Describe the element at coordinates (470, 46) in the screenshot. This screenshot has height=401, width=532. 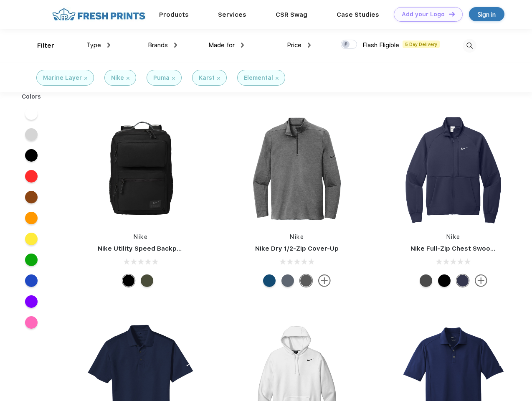
I see `img: desktop_search.svg` at that location.